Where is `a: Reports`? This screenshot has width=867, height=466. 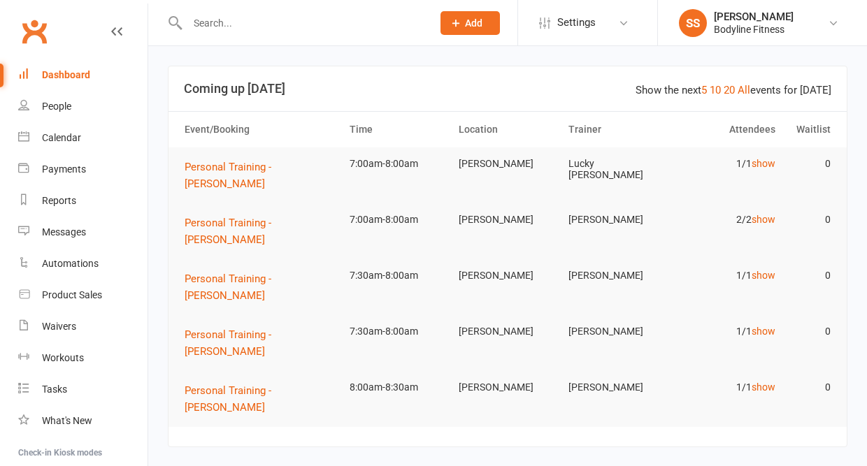 a: Reports is located at coordinates (83, 201).